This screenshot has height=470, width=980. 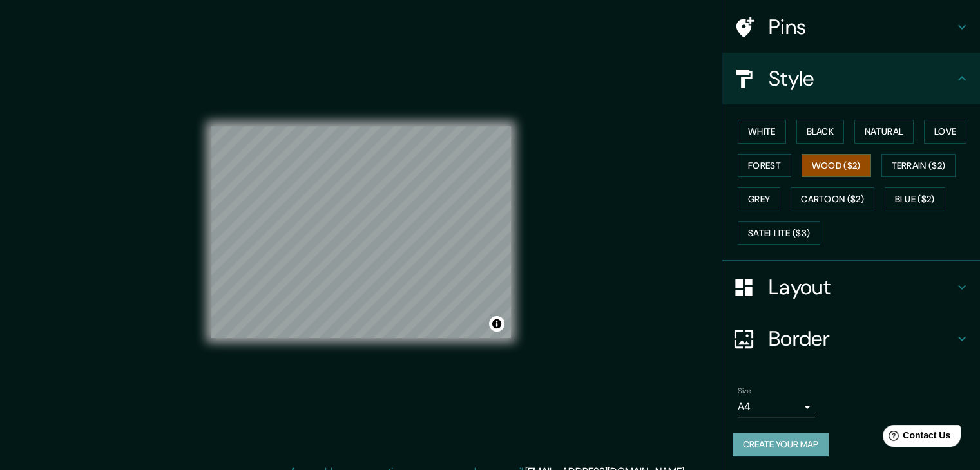 I want to click on button: Toggle attribution, so click(x=497, y=324).